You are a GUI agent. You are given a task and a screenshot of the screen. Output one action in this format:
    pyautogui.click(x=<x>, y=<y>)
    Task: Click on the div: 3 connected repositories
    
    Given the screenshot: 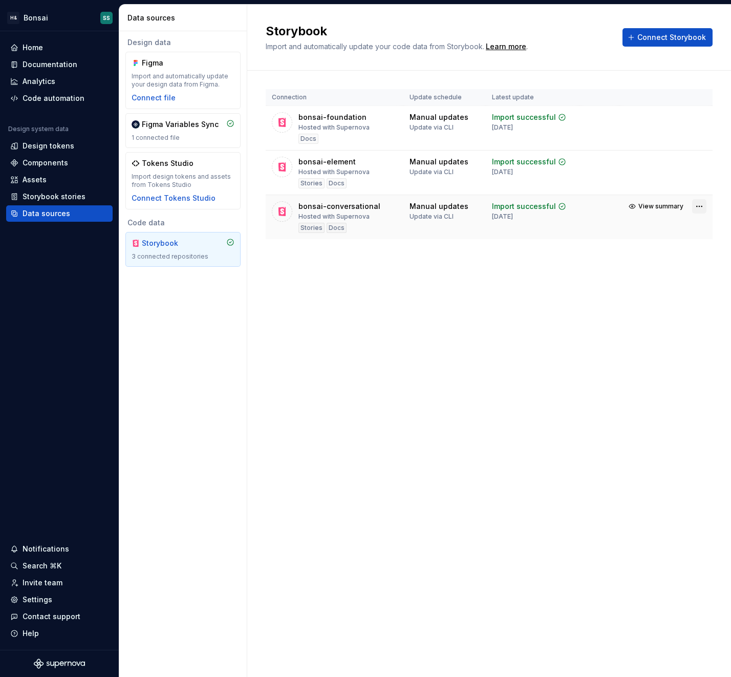 What is the action you would take?
    pyautogui.click(x=183, y=257)
    